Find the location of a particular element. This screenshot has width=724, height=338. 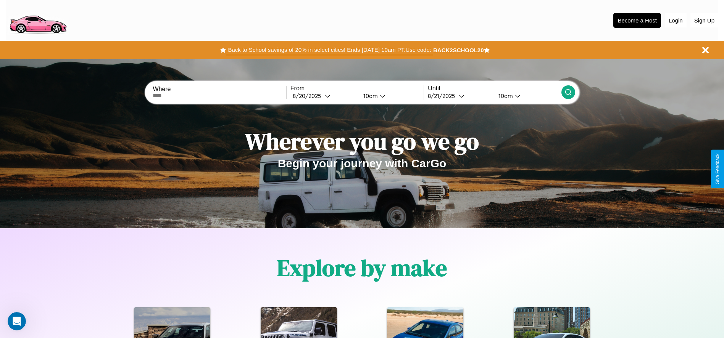

label: From is located at coordinates (357, 89).